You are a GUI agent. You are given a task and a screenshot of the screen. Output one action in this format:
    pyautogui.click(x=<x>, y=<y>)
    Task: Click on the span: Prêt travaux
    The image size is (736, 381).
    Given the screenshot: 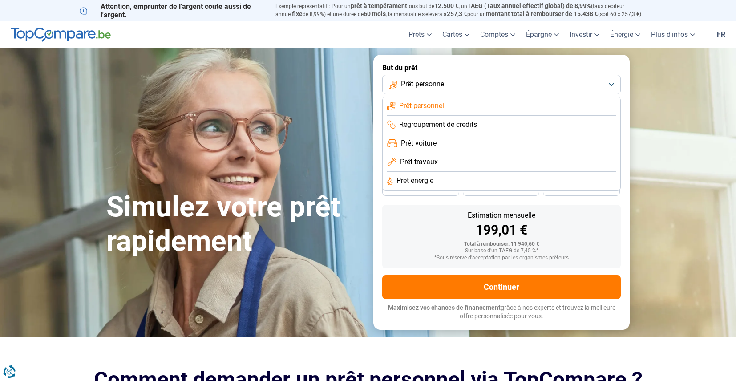 What is the action you would take?
    pyautogui.click(x=419, y=162)
    